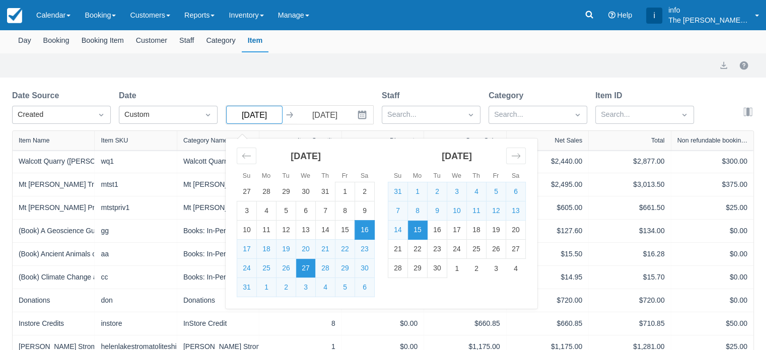 This screenshot has height=350, width=766. What do you see at coordinates (437, 192) in the screenshot?
I see `td: Selected. Tuesday, September 2, 2025` at bounding box center [437, 192].